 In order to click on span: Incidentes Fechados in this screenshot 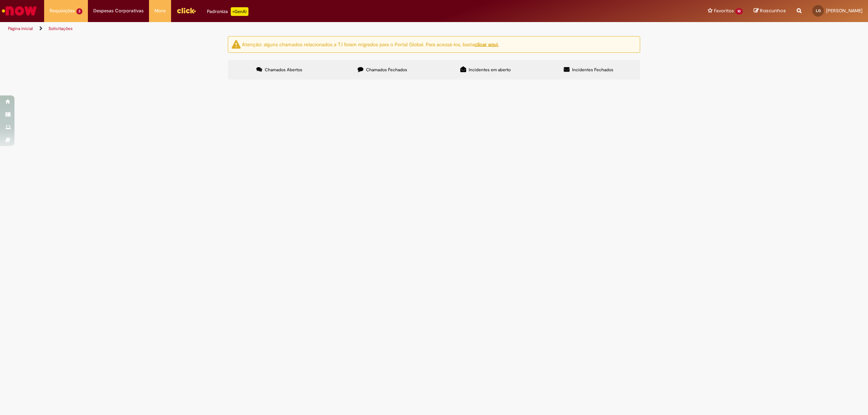, I will do `click(592, 70)`.